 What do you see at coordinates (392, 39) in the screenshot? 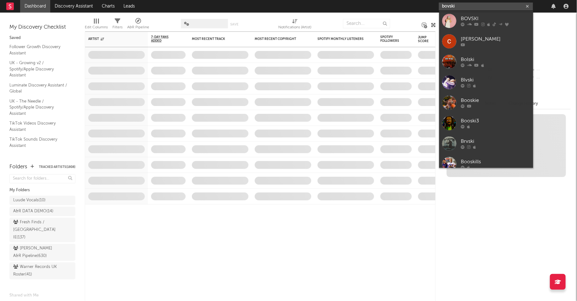
I see `div: Spotify Followers` at bounding box center [392, 39].